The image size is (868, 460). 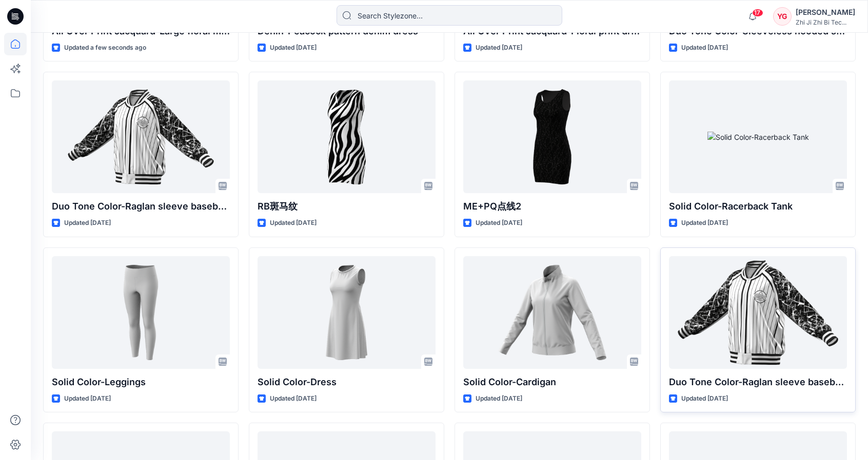 What do you see at coordinates (552, 312) in the screenshot?
I see `a: Solid Color-Cardigan` at bounding box center [552, 312].